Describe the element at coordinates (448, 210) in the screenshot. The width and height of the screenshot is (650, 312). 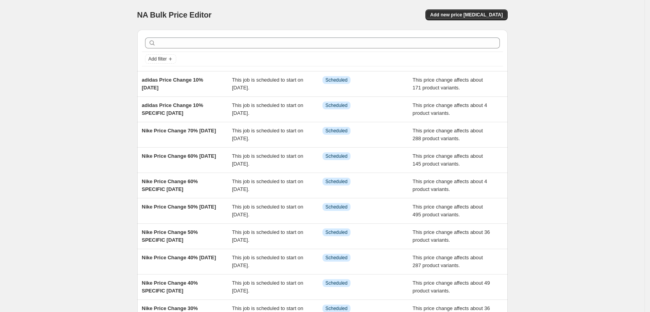
I see `span: This price change affects about 495 product variants.` at that location.